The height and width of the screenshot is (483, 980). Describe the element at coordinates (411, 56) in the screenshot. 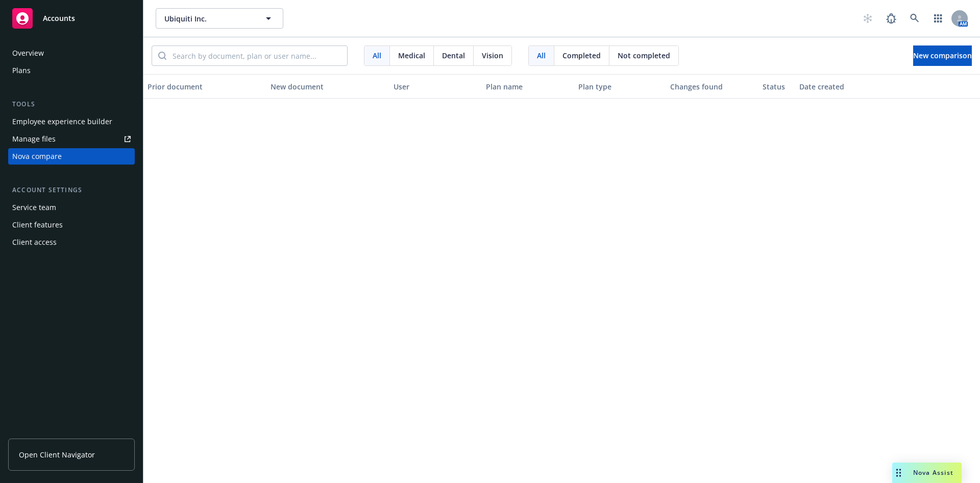

I see `span: Medical` at that location.